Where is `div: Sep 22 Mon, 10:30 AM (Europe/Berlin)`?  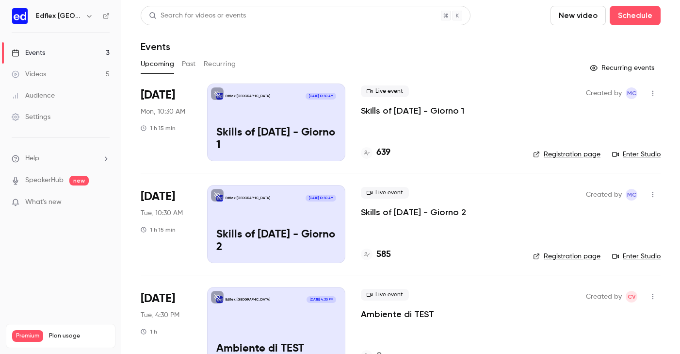 div: Sep 22 Mon, 10:30 AM (Europe/Berlin) is located at coordinates (166, 122).